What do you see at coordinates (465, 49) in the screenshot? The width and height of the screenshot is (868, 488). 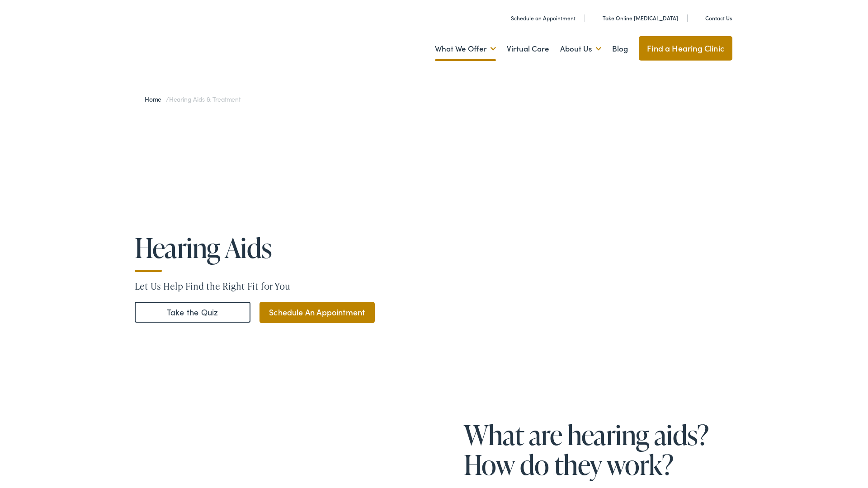 I see `a: What We Offer` at bounding box center [465, 49].